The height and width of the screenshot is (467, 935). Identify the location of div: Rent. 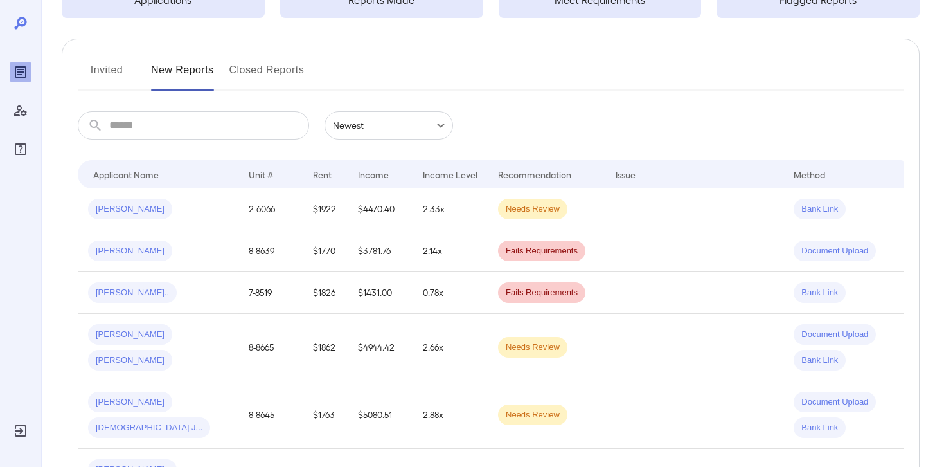
(323, 174).